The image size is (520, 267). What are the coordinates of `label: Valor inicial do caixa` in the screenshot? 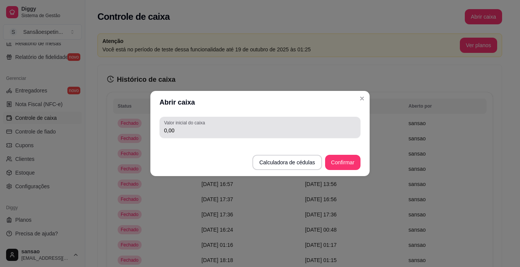 It's located at (186, 123).